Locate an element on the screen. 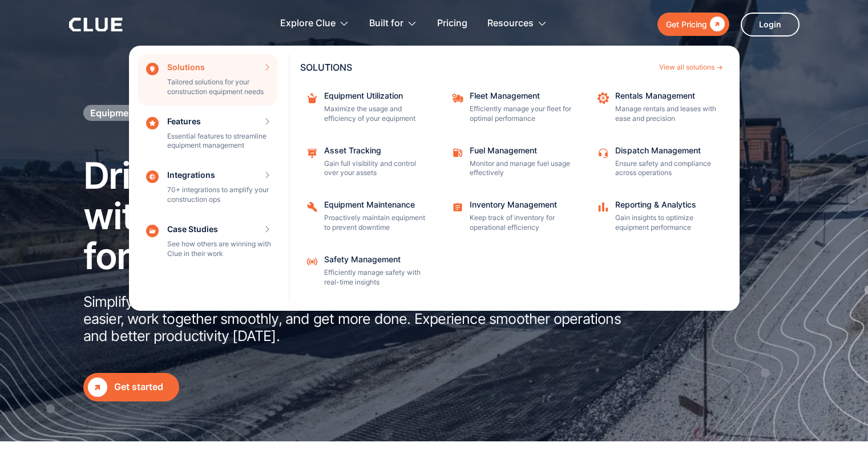  div: Rentals Management is located at coordinates (667, 96).